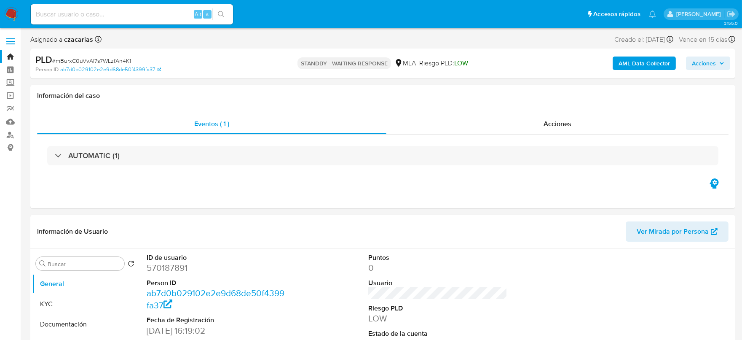  I want to click on button: KYC, so click(85, 304).